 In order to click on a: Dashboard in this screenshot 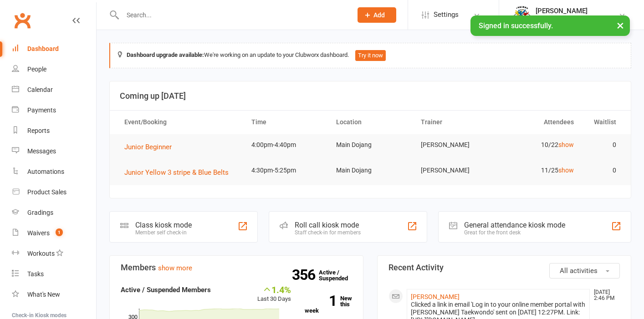, I will do `click(54, 49)`.